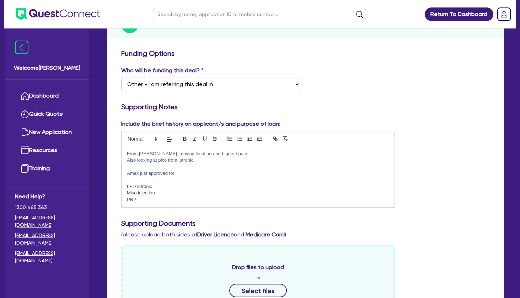  What do you see at coordinates (162, 70) in the screenshot?
I see `label: Who will be funding this deal?` at bounding box center [162, 70].